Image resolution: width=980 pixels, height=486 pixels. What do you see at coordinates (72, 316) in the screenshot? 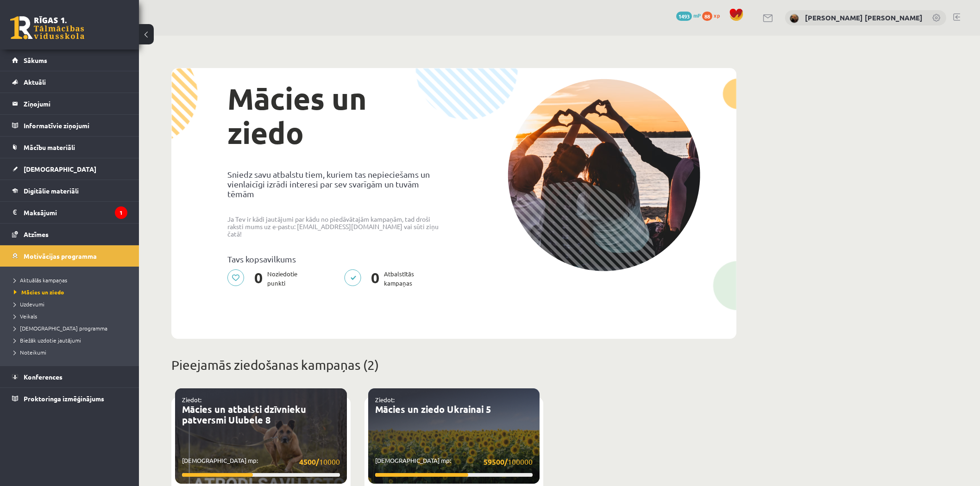
I see `a: Veikals` at bounding box center [72, 316].